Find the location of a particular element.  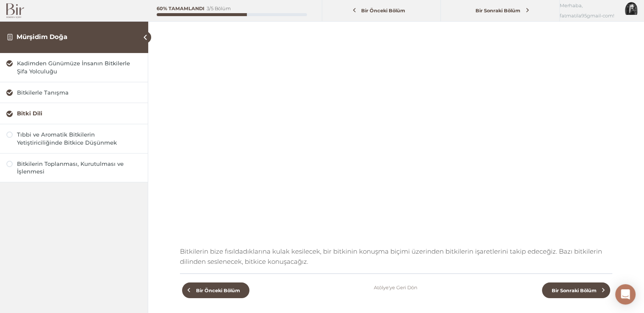

div: 60% Tamamlandı is located at coordinates (181, 9).